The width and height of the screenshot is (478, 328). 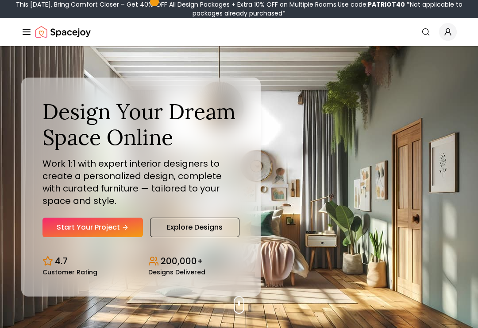 I want to click on h1: Design Your Dream Space Online, so click(x=141, y=124).